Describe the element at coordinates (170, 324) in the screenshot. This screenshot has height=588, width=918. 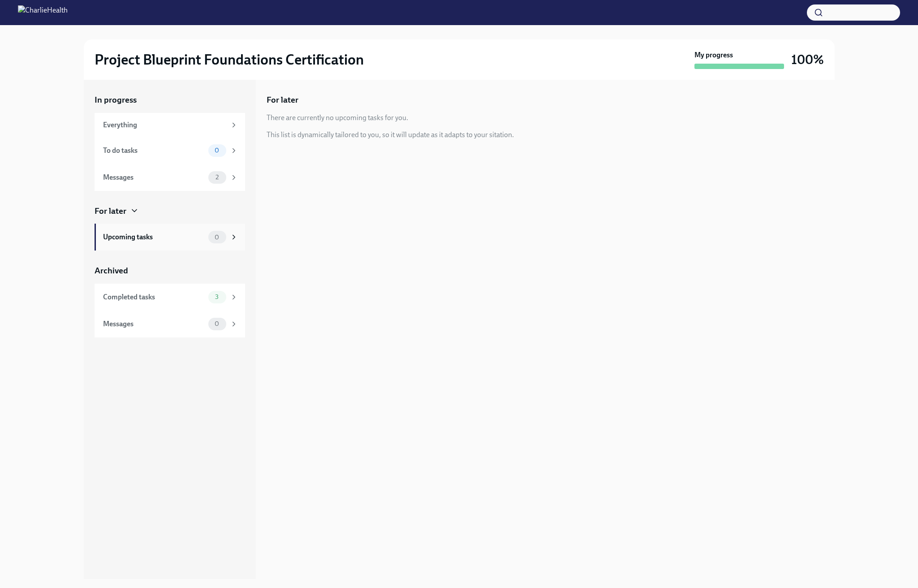
I see `a: Messages0` at that location.